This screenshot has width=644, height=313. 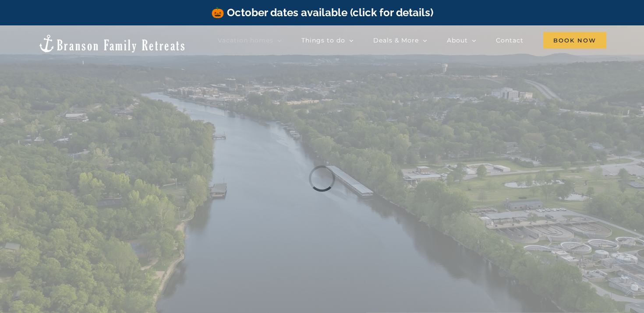 I want to click on a: Deals & More, so click(x=400, y=40).